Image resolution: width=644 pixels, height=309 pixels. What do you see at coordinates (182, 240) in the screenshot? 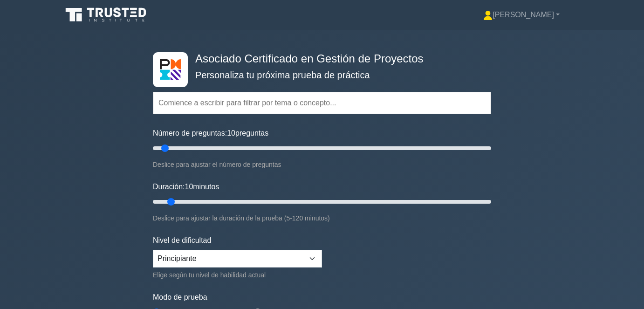
I see `font: Nivel de dificultad` at bounding box center [182, 240].